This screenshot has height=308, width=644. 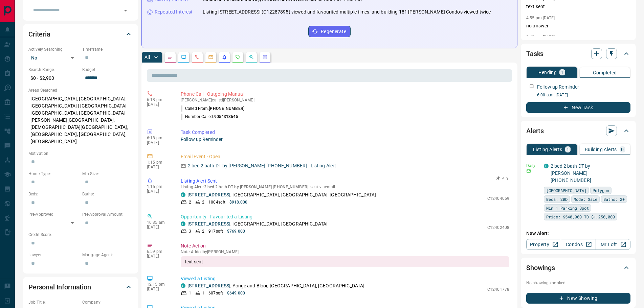 What do you see at coordinates (159, 223) in the screenshot?
I see `p: 10:35 am` at bounding box center [159, 223].